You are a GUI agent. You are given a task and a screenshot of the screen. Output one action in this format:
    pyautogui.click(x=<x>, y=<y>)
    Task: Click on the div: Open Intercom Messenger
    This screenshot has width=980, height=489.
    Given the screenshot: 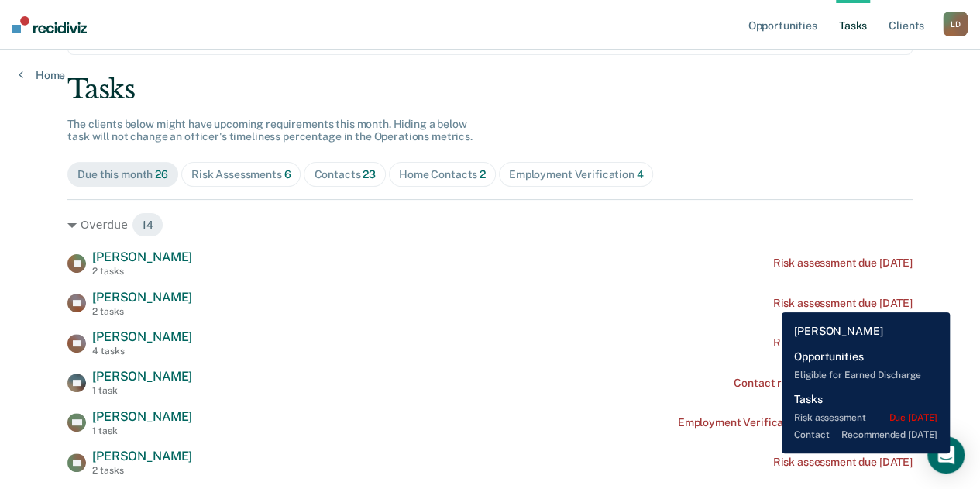 What is the action you would take?
    pyautogui.click(x=946, y=455)
    